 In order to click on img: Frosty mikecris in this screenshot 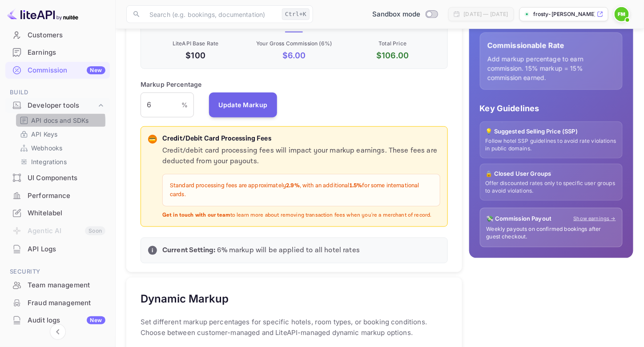, I will do `click(621, 14)`.